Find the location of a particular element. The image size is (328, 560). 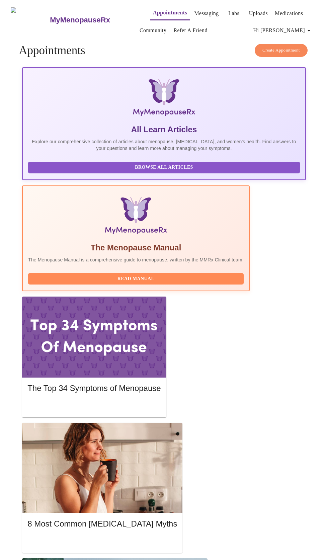

button: Medications is located at coordinates (289, 13).